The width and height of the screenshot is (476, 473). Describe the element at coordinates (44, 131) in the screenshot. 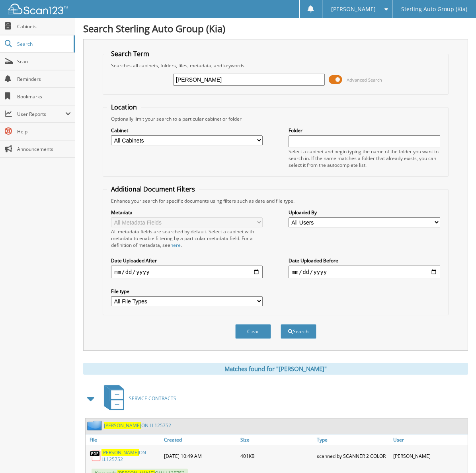

I see `span: Help` at that location.